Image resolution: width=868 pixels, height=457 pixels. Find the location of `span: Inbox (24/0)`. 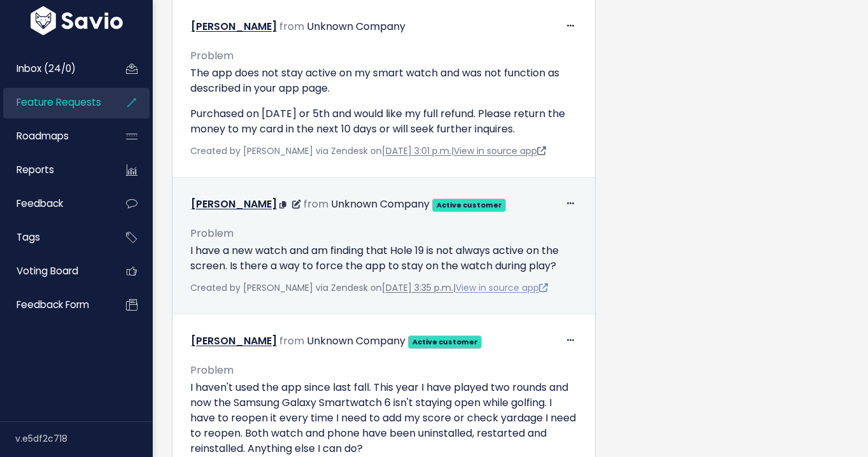

span: Inbox (24/0) is located at coordinates (45, 68).